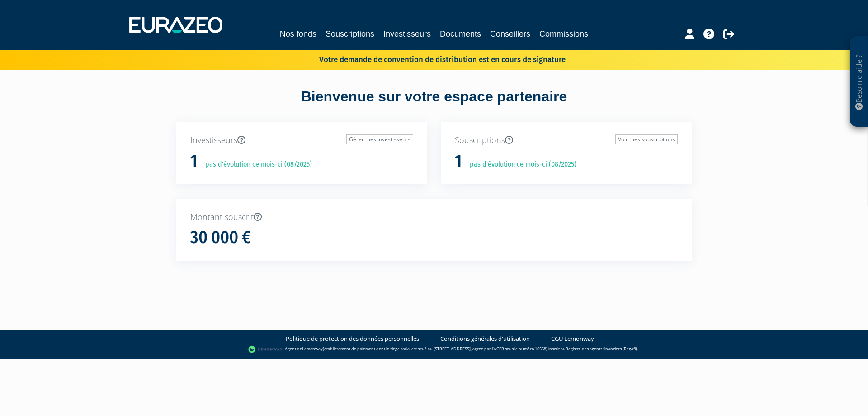 This screenshot has height=416, width=868. I want to click on a: Nos fonds, so click(298, 34).